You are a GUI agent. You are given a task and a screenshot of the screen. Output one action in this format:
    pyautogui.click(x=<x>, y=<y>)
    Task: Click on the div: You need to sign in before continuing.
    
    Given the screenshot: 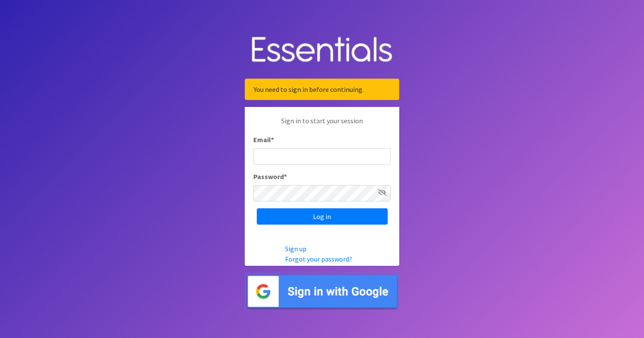 What is the action you would take?
    pyautogui.click(x=322, y=89)
    